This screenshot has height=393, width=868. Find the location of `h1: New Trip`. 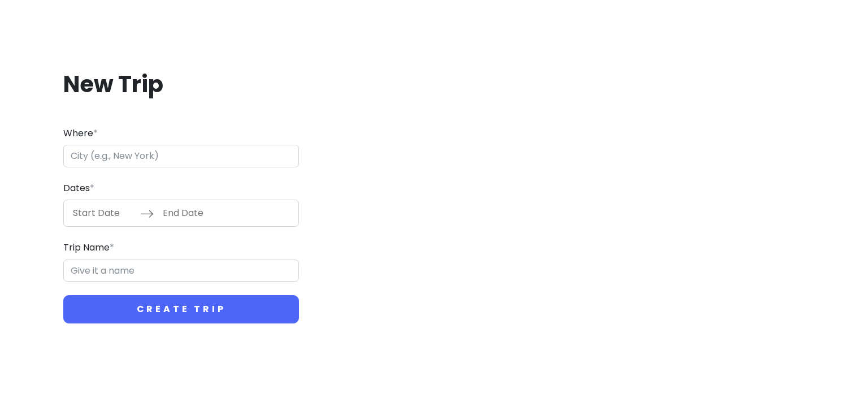

h1: New Trip is located at coordinates (181, 84).